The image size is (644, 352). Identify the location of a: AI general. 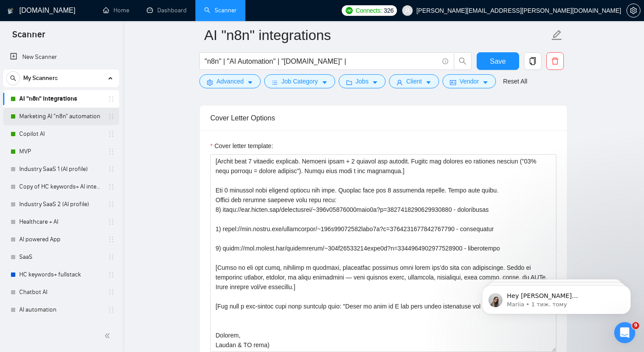
(61, 327).